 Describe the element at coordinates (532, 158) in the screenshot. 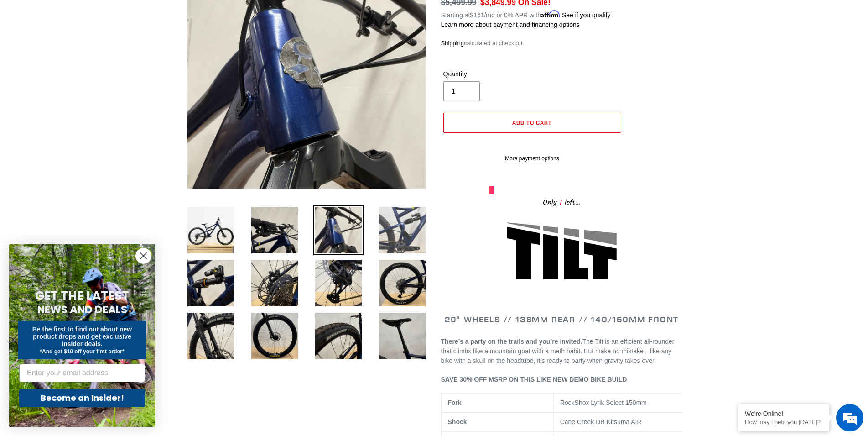

I see `a: More payment options` at that location.